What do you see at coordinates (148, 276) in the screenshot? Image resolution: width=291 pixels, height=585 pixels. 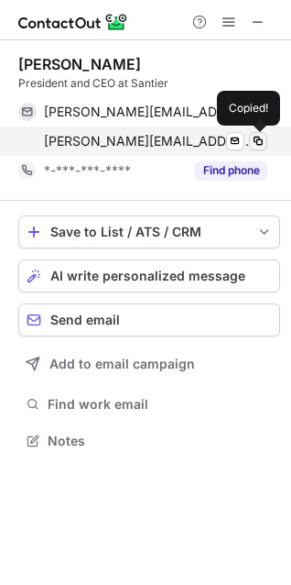 I see `span: AI write personalized message` at bounding box center [148, 276].